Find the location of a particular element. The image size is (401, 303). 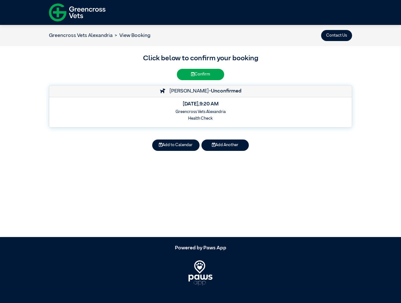

h6: Health Check is located at coordinates (200, 118).